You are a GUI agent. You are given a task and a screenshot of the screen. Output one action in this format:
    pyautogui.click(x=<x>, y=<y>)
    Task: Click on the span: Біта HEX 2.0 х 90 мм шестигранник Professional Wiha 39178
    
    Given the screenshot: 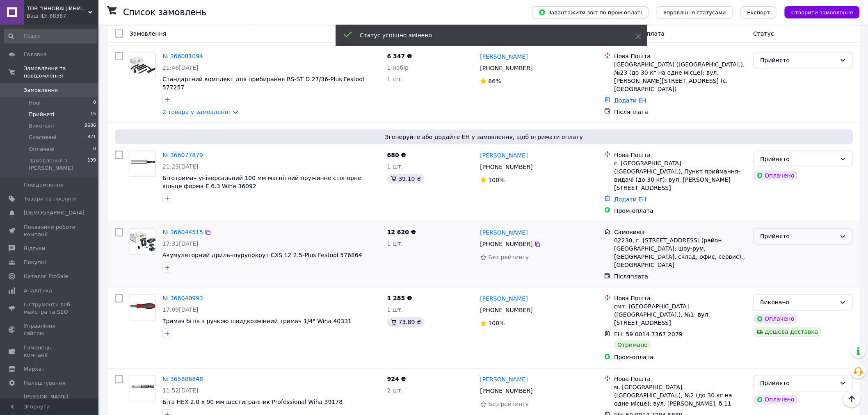 What is the action you would take?
    pyautogui.click(x=252, y=403)
    